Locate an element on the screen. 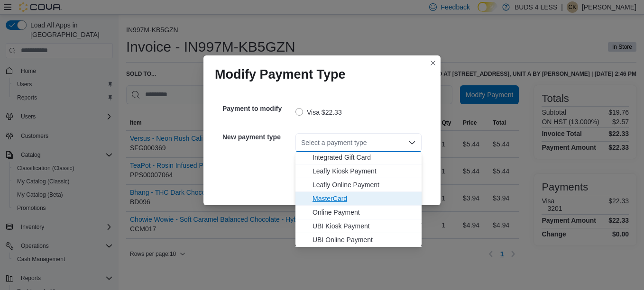 The width and height of the screenshot is (644, 290). span: Leafly Online Payment is located at coordinates (364, 185).